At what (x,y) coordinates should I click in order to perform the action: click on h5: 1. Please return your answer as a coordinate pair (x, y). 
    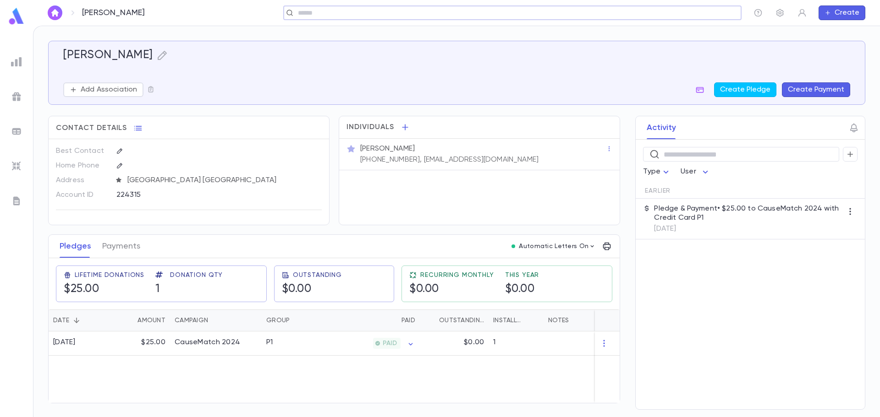
    Looking at the image, I should click on (189, 290).